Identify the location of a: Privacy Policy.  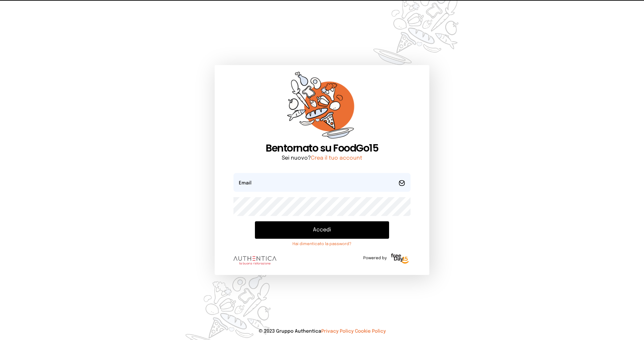
(337, 331).